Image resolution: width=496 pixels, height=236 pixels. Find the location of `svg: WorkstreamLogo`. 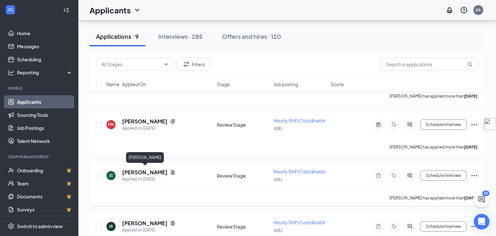

svg: WorkstreamLogo is located at coordinates (10, 10).